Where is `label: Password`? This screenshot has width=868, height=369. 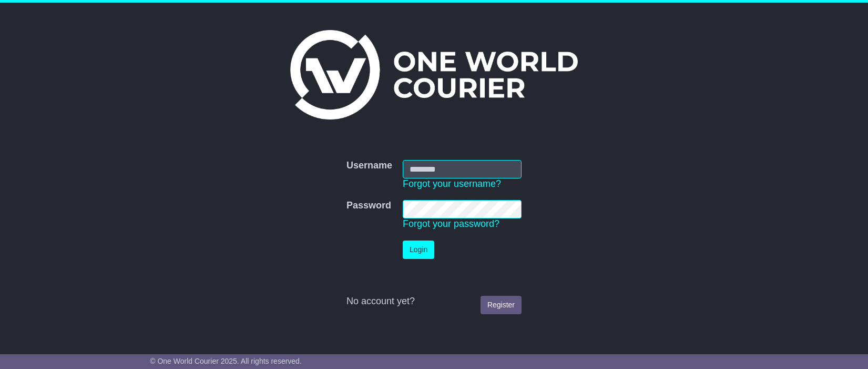
label: Password is located at coordinates (369, 206).